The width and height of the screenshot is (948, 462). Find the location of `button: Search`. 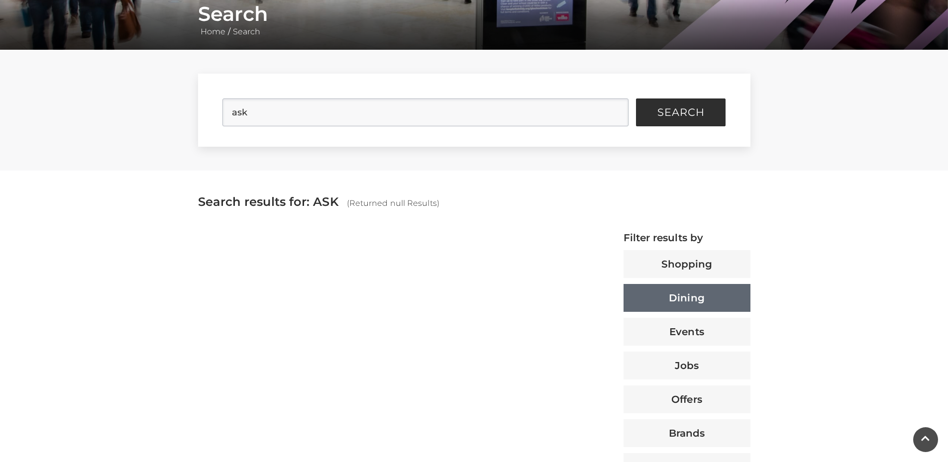

button: Search is located at coordinates (681, 112).